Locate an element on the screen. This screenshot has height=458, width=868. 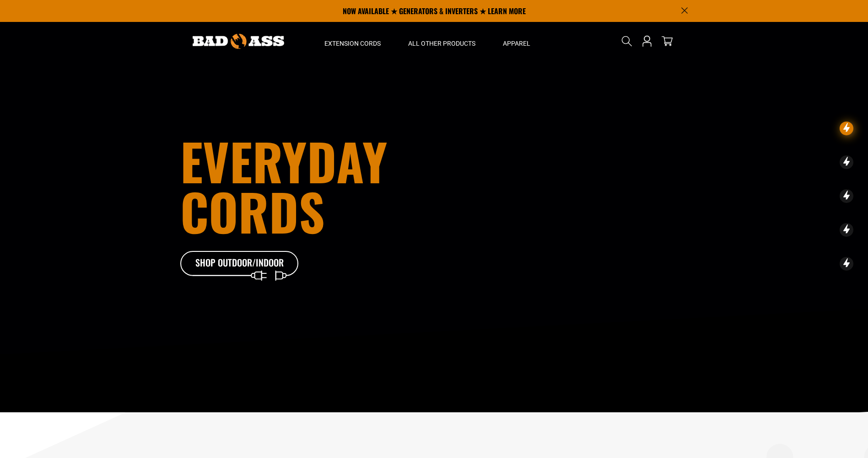
summary: All Other Products is located at coordinates (441, 41).